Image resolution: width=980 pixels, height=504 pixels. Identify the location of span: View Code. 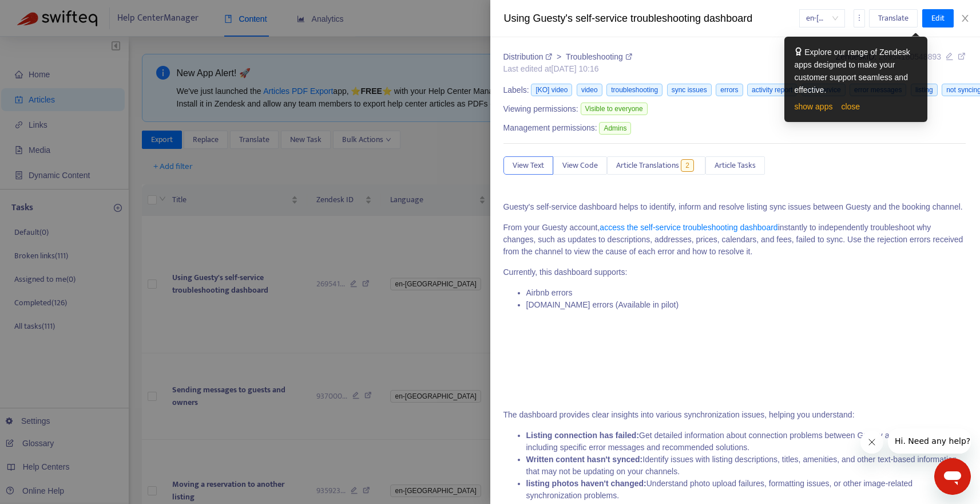
(580, 166).